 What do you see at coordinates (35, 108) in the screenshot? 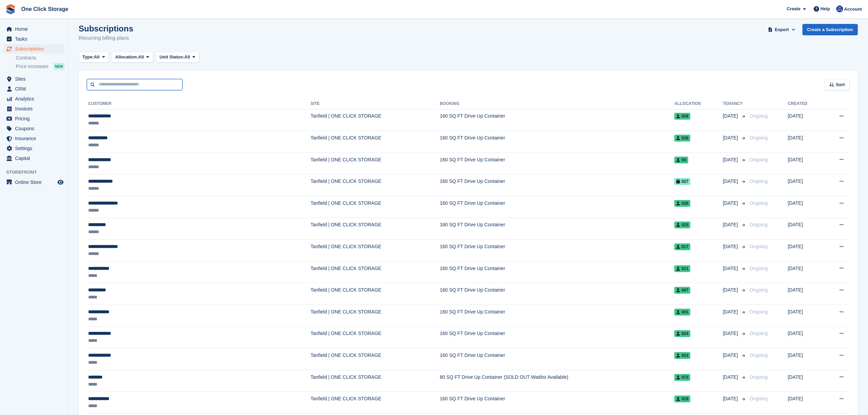
I see `span: Invoices` at bounding box center [35, 108].